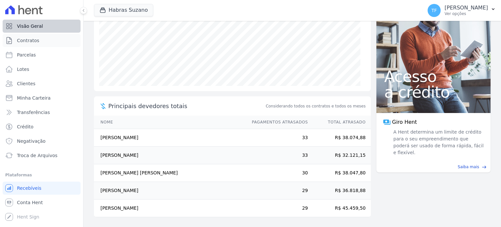 The height and width of the screenshot is (227, 501). I want to click on td: R$ 38.047,80, so click(339, 173).